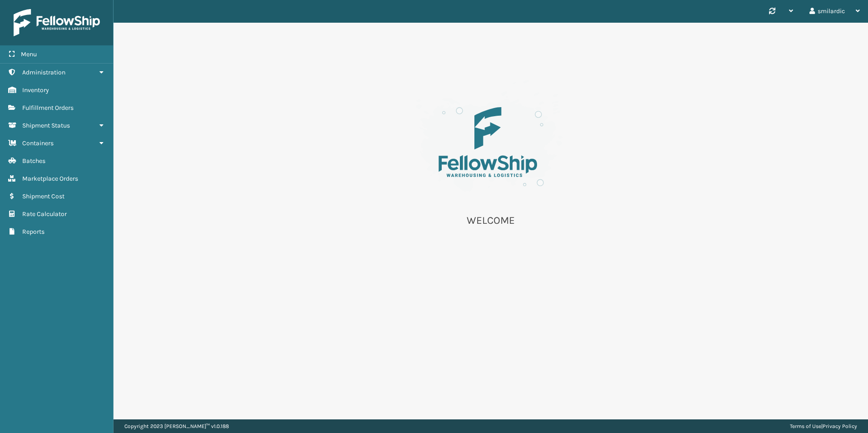  I want to click on span: Reports, so click(33, 232).